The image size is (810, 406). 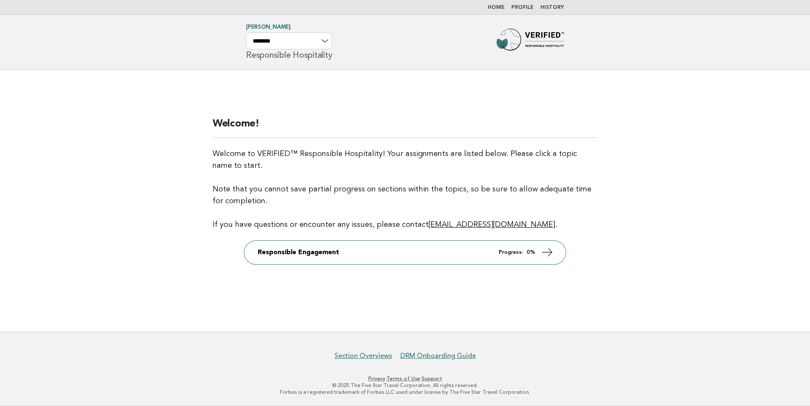 What do you see at coordinates (438, 356) in the screenshot?
I see `a: DRM Onboarding Guide` at bounding box center [438, 356].